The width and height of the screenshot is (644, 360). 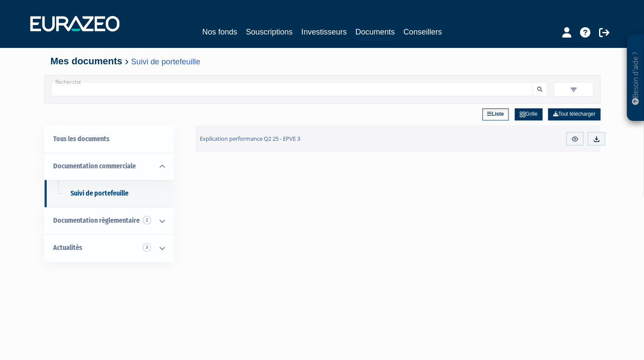 I want to click on a: Souscriptions, so click(x=269, y=32).